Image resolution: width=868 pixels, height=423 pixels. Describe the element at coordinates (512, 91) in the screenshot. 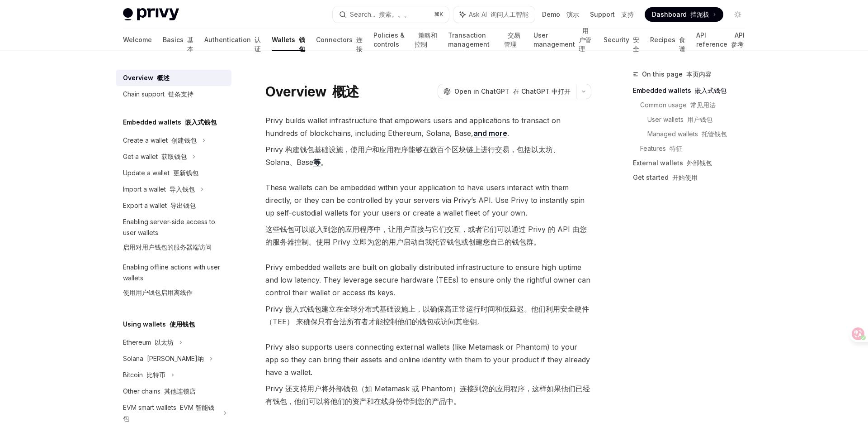

I see `span: Open in ChatGPT` at that location.